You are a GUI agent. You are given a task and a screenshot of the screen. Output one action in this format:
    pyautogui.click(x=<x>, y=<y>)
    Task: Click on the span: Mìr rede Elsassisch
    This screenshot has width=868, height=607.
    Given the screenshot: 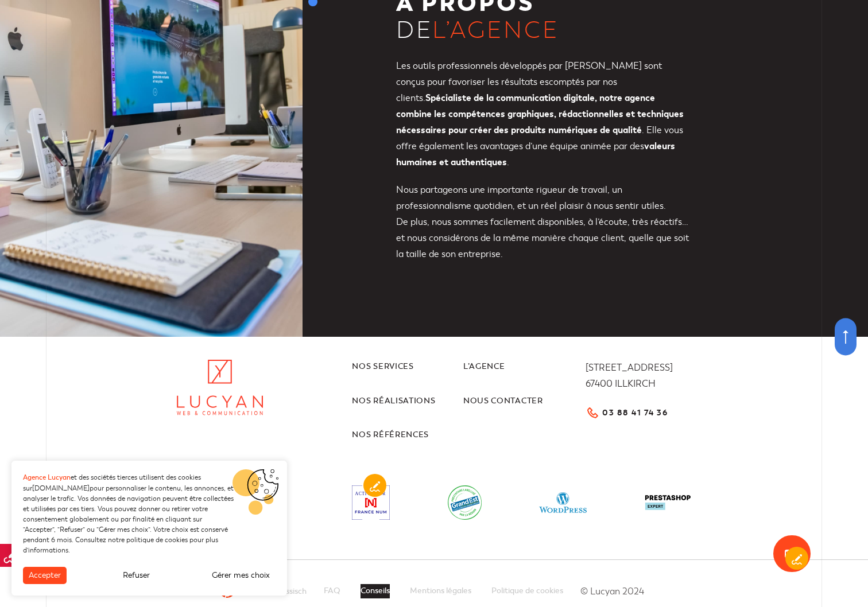 What is the action you would take?
    pyautogui.click(x=273, y=591)
    